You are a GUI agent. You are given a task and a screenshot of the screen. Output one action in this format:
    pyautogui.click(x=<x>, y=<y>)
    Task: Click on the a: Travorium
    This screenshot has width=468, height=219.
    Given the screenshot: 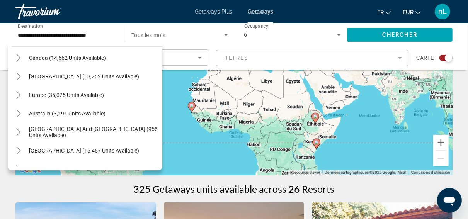 What is the action you would take?
    pyautogui.click(x=54, y=12)
    